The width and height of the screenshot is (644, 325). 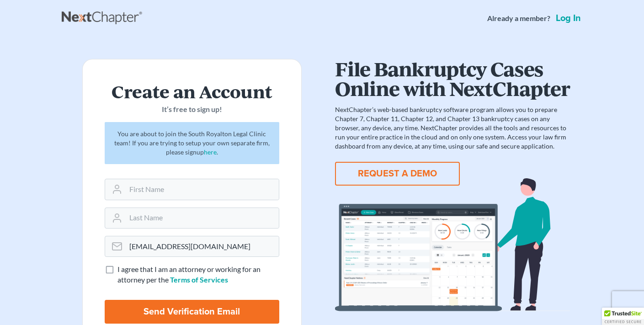 What do you see at coordinates (519, 19) in the screenshot?
I see `strong: Already a member?` at bounding box center [519, 19].